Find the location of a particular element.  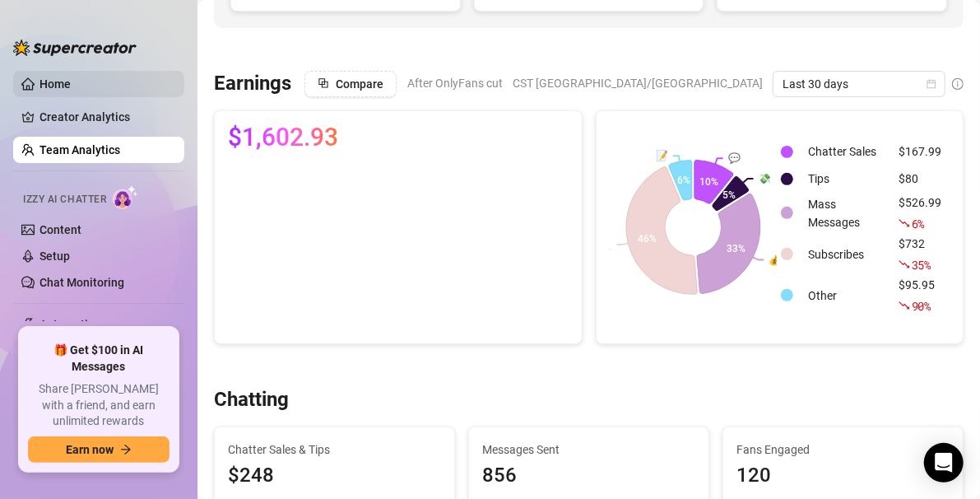

span: 35 % is located at coordinates (921, 264).